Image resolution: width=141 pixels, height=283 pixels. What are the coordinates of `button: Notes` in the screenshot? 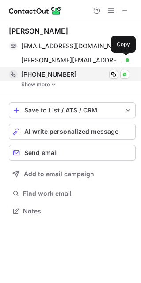 It's located at (72, 211).